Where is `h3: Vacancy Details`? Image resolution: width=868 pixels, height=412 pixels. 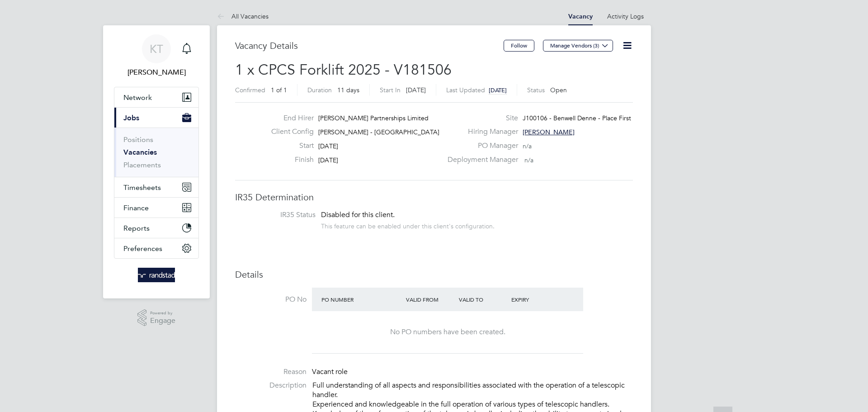 h3: Vacancy Details is located at coordinates (369, 45).